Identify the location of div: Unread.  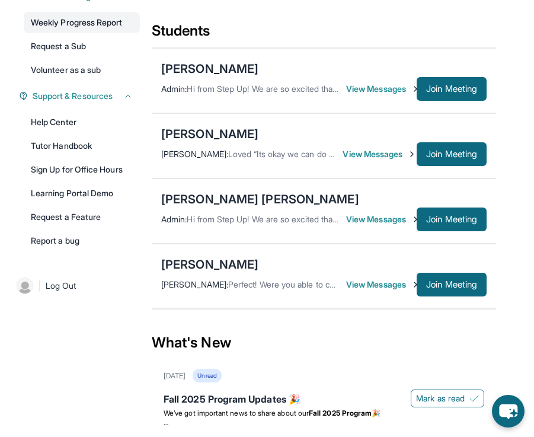
(207, 375).